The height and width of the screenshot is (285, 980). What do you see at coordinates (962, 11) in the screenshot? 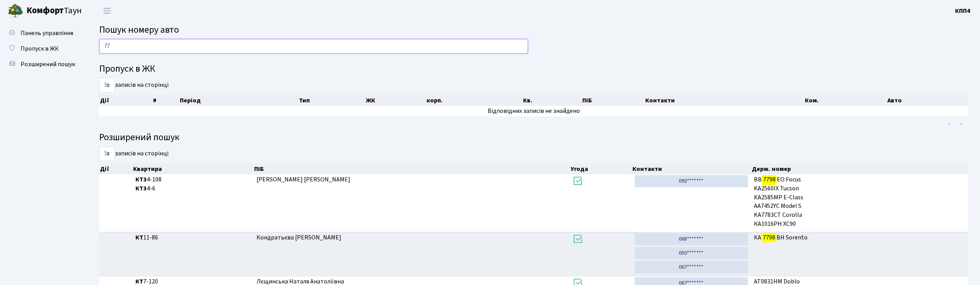
I see `a: КПП4` at bounding box center [962, 11].